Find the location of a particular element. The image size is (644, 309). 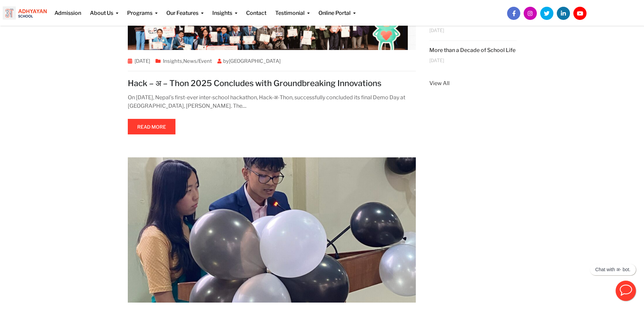

p: Chat with अ- bot. is located at coordinates (613, 270).